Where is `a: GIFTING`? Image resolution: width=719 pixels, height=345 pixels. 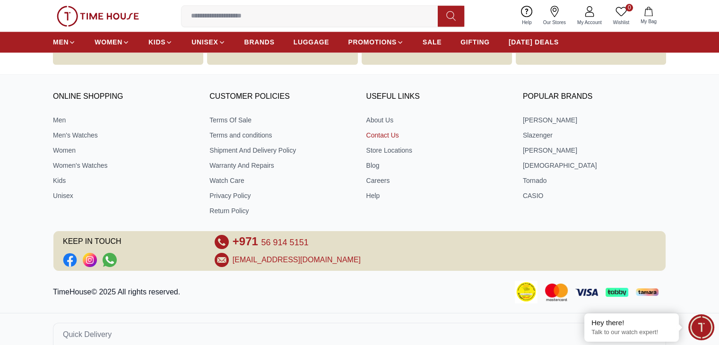 a: GIFTING is located at coordinates (475, 42).